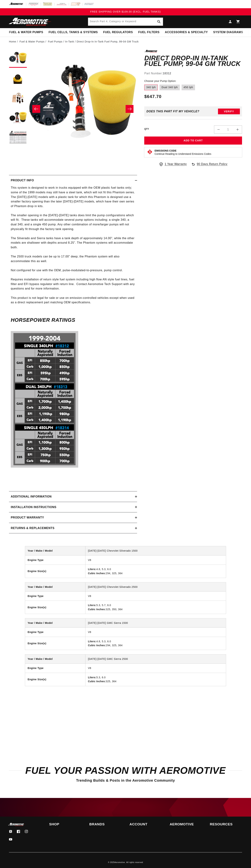 This screenshot has height=868, width=251. I want to click on button: Slide left, so click(36, 109).